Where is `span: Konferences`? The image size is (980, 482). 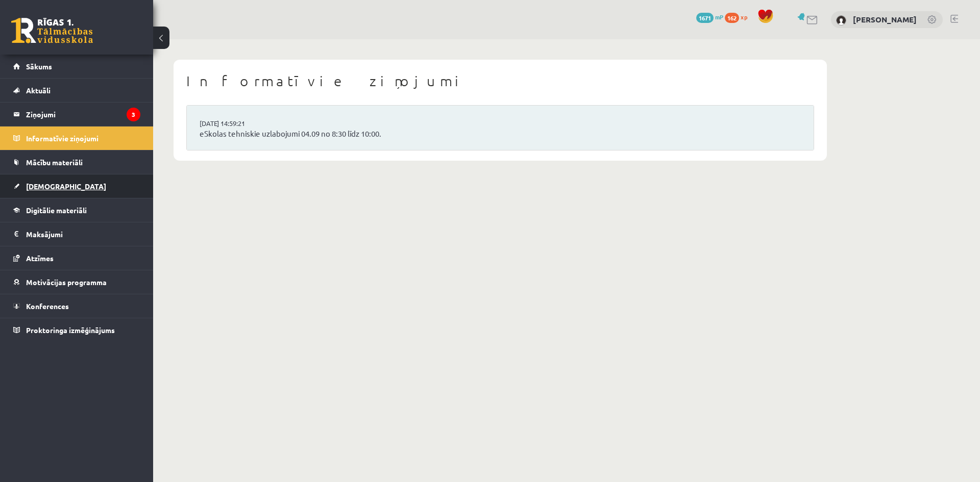 span: Konferences is located at coordinates (48, 306).